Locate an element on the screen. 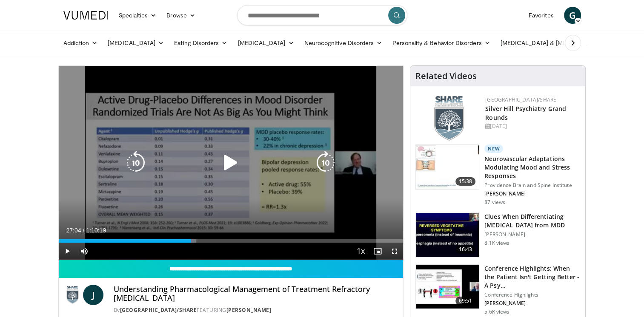  div: By FEATURING is located at coordinates (255, 310).